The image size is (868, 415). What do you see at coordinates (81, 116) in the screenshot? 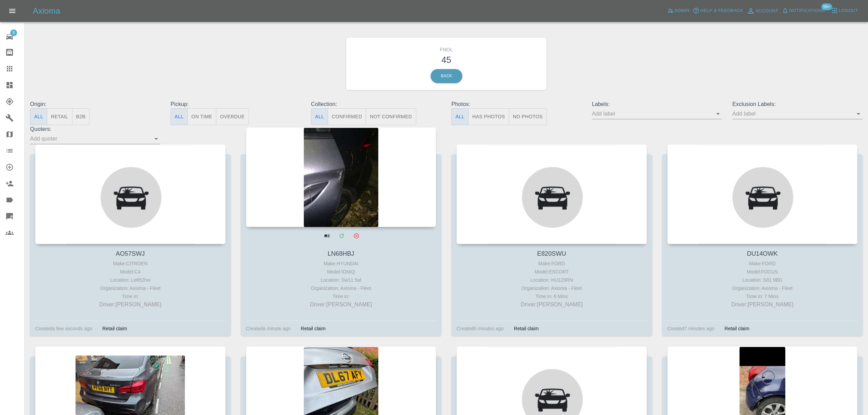
I see `button: B2B` at bounding box center [81, 116].